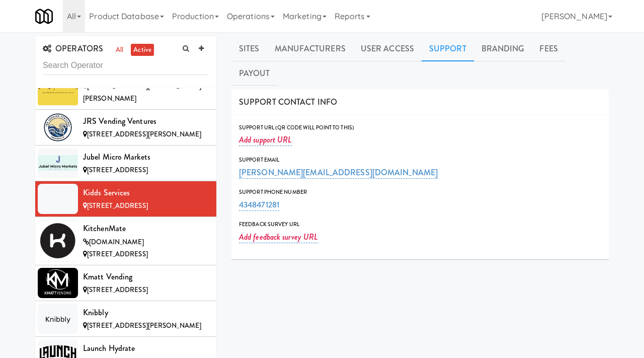 The height and width of the screenshot is (358, 644). What do you see at coordinates (142, 49) in the screenshot?
I see `a: active` at bounding box center [142, 49].